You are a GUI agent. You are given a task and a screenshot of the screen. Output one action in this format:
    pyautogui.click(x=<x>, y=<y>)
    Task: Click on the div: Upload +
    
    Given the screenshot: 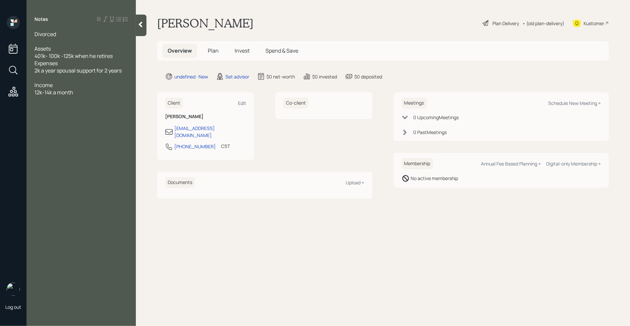 What is the action you would take?
    pyautogui.click(x=355, y=183)
    